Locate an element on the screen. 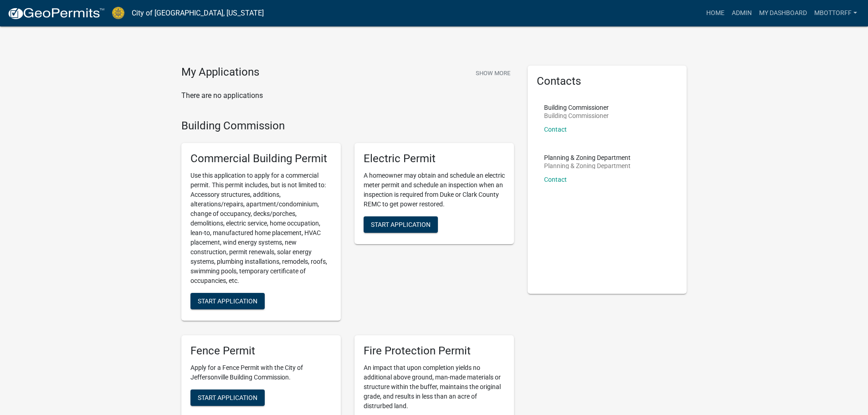 This screenshot has height=415, width=868. p: A homeowner may obtain and schedule an electric meter permit and schedule an inspection when an i... is located at coordinates (434, 190).